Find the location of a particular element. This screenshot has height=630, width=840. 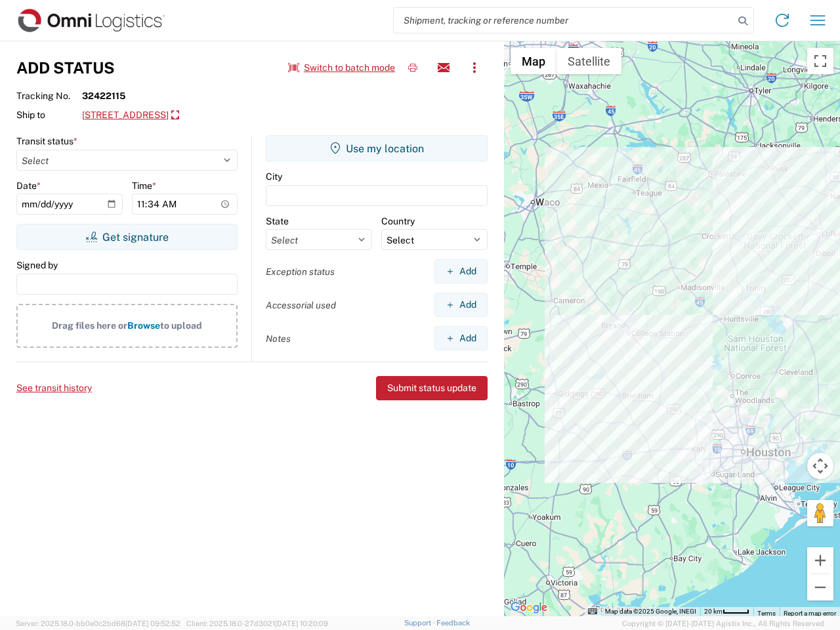

label: State is located at coordinates (277, 221).